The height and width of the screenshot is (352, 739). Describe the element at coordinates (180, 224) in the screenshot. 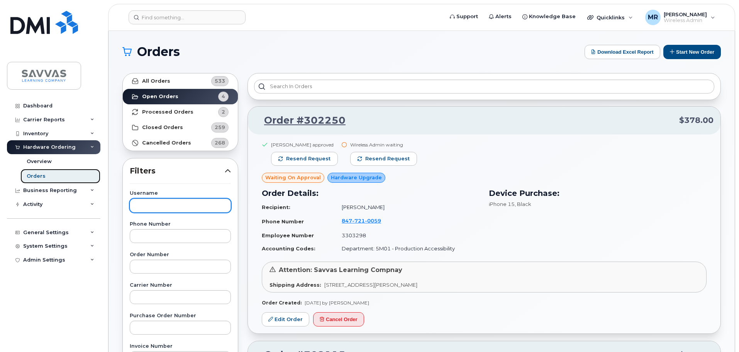

I see `label: Phone Number` at that location.